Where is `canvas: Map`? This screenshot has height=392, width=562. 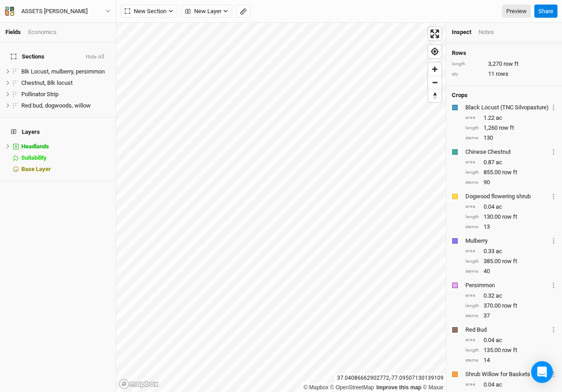 canvas: Map is located at coordinates (281, 207).